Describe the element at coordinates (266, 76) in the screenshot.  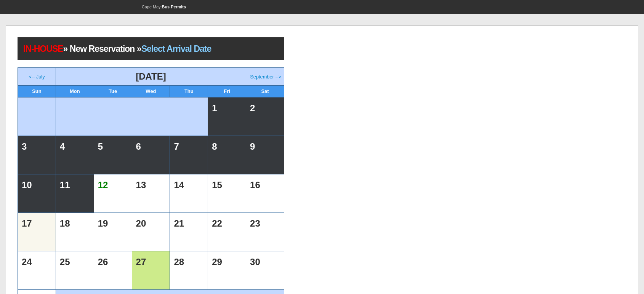
I see `a: September -->` at that location.